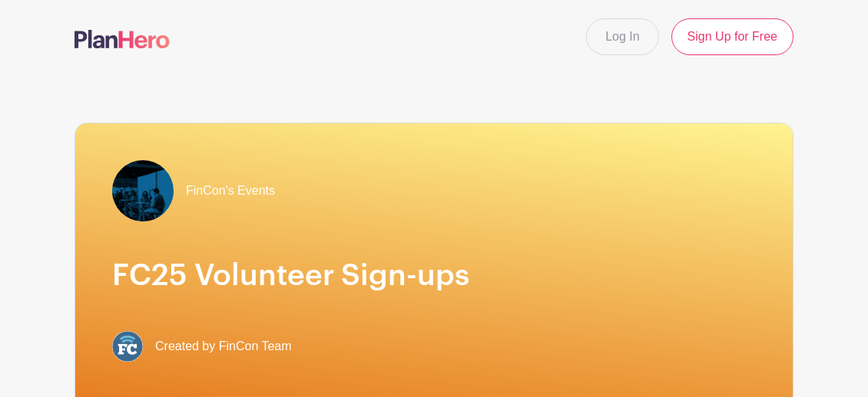 The width and height of the screenshot is (868, 397). I want to click on span: Created by FinCon Team, so click(223, 347).